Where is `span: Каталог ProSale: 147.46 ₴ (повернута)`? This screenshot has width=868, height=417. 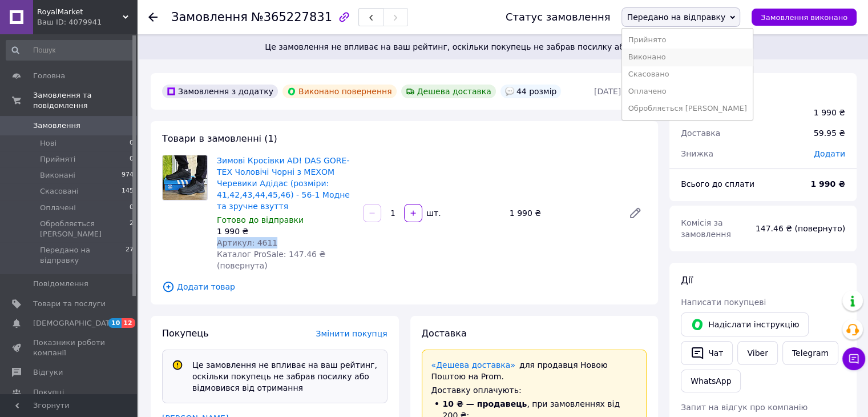
span: Каталог ProSale: 147.46 ₴ (повернута) is located at coordinates (271, 260).